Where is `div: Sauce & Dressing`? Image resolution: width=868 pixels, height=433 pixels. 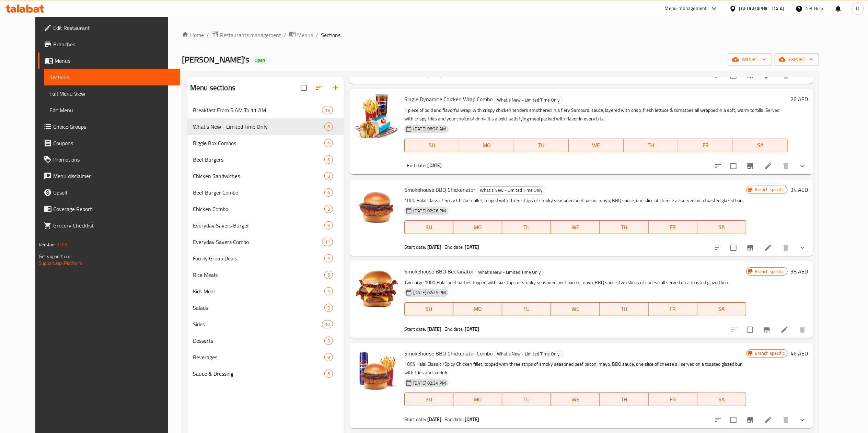 div: Sauce & Dressing is located at coordinates (259, 374).